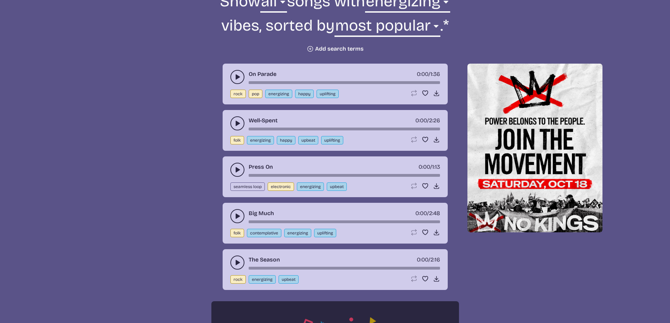 This screenshot has width=670, height=323. Describe the element at coordinates (434, 213) in the screenshot. I see `span: 2:48` at that location.